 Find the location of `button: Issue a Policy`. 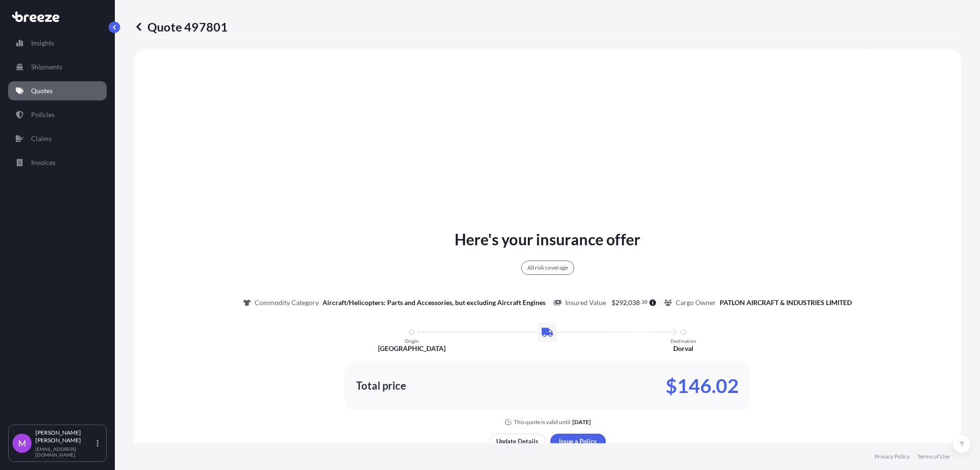

button: Issue a Policy is located at coordinates (578, 442).